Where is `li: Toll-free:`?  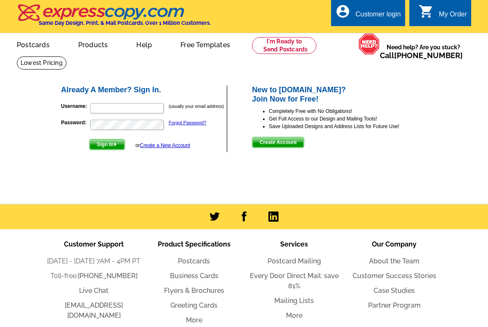 li: Toll-free: is located at coordinates (94, 276).